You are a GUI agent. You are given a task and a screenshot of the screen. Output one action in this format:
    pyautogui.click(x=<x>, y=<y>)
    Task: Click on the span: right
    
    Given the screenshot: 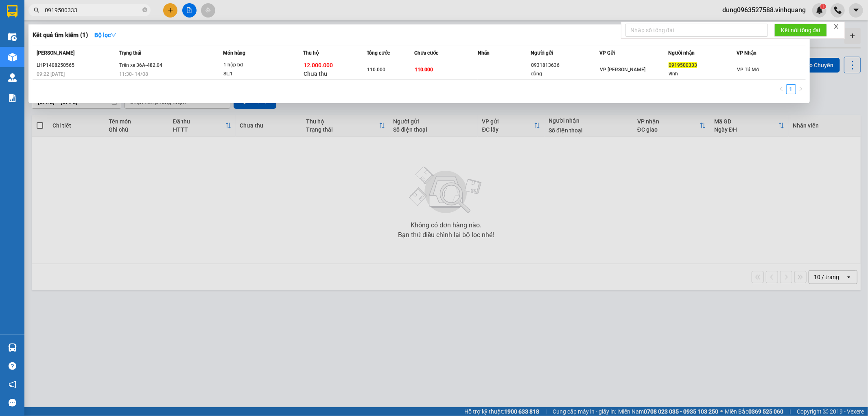 What is the action you would take?
    pyautogui.click(x=801, y=88)
    